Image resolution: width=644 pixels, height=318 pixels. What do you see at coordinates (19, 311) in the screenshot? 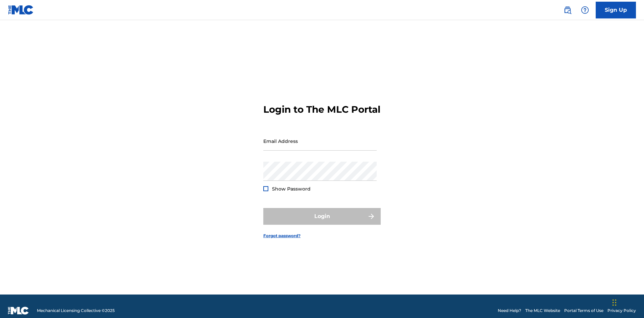
I see `img: logo` at bounding box center [19, 311].